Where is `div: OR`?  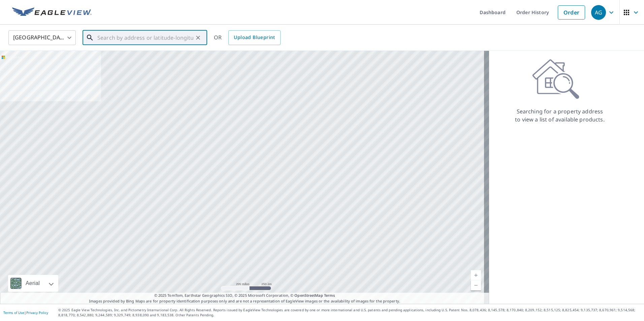 div: OR is located at coordinates (247, 38).